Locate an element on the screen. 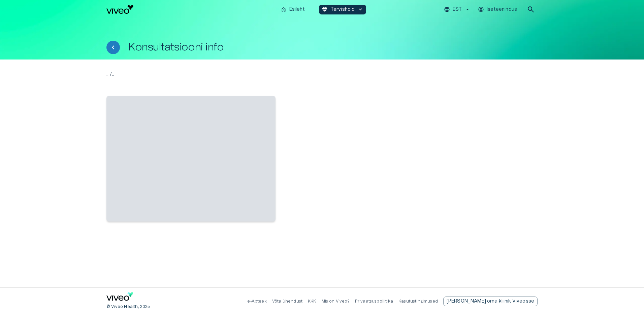 The height and width of the screenshot is (315, 644). a: Navigate to home page is located at coordinates (120, 298).